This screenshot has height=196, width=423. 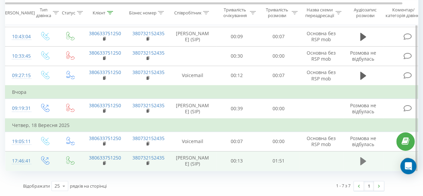 I want to click on div: 10:33:45, so click(x=19, y=56).